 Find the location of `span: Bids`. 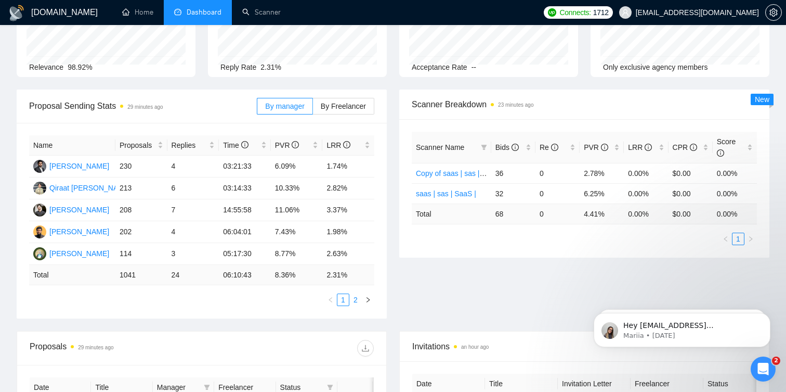

span: Bids is located at coordinates (507, 147).